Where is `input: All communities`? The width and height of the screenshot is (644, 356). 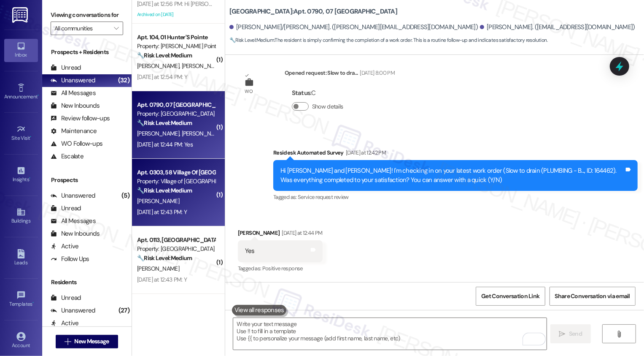 input: All communities is located at coordinates (82, 29).